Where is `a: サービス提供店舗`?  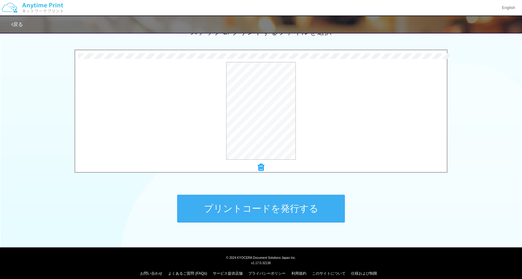
a: サービス提供店舗 is located at coordinates (228, 274).